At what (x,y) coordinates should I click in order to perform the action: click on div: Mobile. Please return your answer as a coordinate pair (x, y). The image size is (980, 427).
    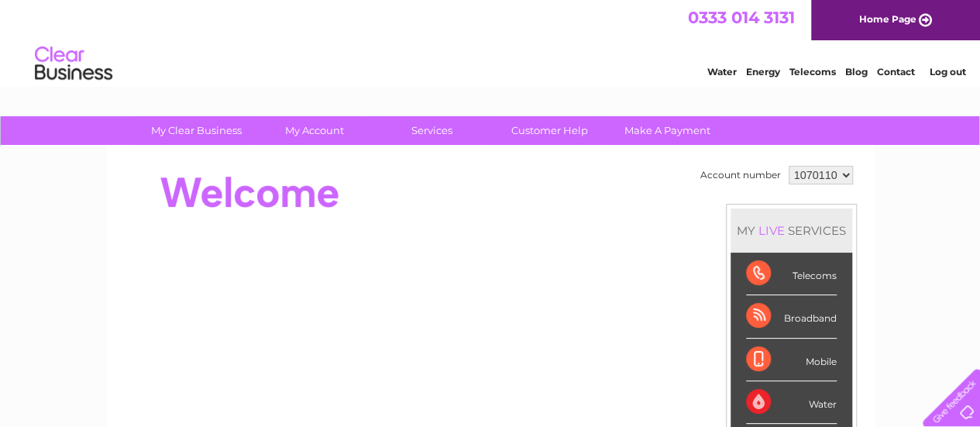
    Looking at the image, I should click on (791, 360).